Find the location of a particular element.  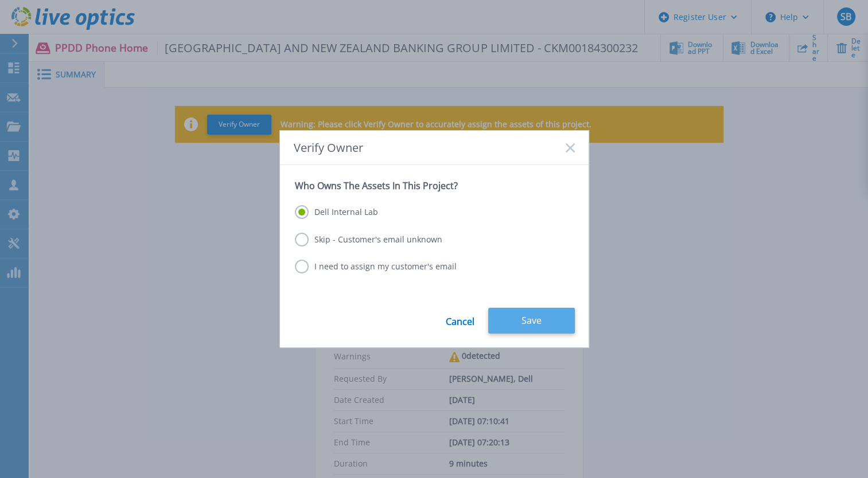

button: Save is located at coordinates (531, 321).